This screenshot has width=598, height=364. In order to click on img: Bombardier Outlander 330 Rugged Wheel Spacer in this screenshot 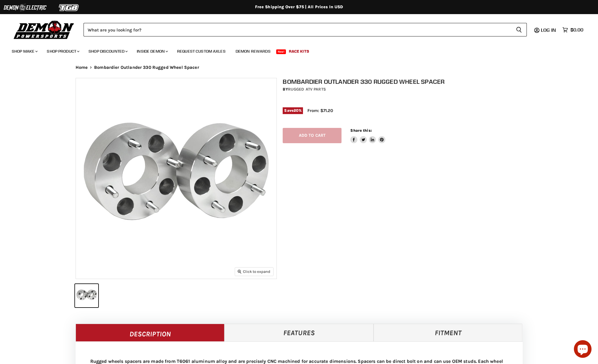, I will do `click(176, 179)`.